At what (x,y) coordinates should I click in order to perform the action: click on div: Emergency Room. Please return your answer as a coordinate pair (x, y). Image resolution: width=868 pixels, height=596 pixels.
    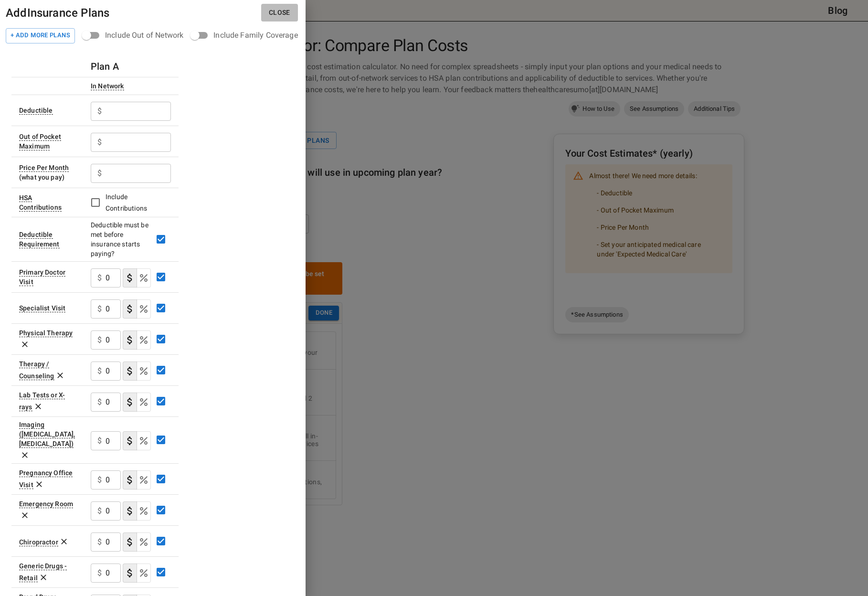
    Looking at the image, I should click on (46, 504).